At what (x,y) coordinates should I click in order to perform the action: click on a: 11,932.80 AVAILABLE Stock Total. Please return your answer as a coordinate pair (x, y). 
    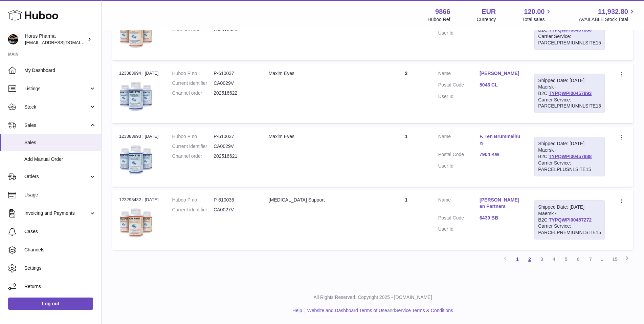
    Looking at the image, I should click on (607, 15).